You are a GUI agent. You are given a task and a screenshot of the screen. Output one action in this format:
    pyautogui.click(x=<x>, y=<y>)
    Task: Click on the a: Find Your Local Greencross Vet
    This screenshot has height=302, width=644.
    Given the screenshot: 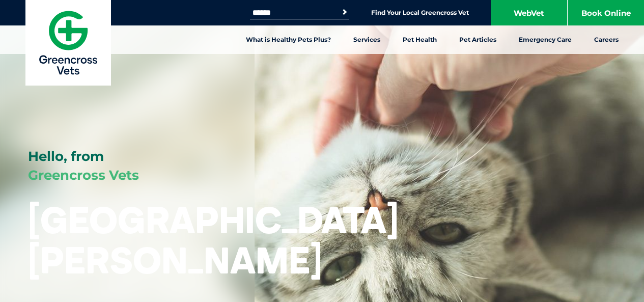 What is the action you would take?
    pyautogui.click(x=420, y=13)
    